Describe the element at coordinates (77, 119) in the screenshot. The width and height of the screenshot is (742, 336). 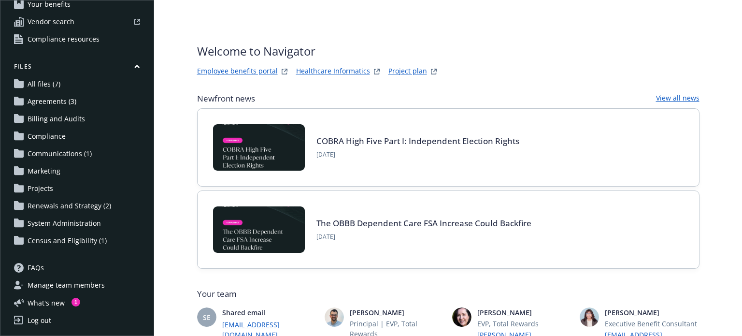
I see `a: Billing and Audits` at that location.